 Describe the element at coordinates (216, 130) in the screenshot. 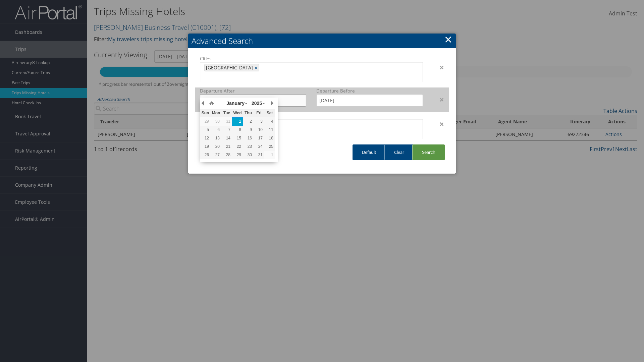

I see `div: 6` at that location.